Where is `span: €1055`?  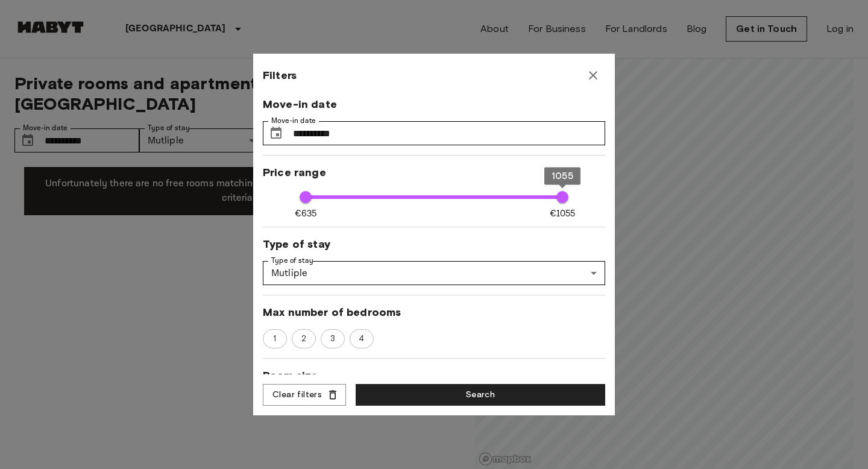
span: €1055 is located at coordinates (563, 213).